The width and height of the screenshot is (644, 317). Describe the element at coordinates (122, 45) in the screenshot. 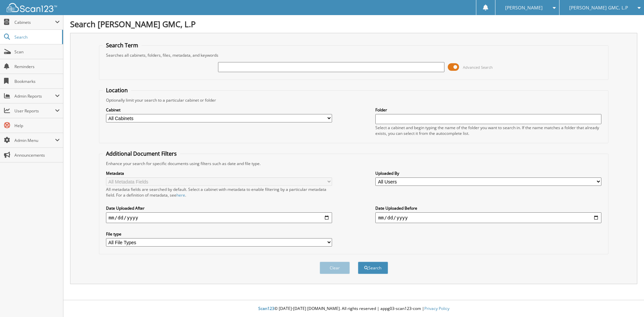

I see `legend: Search Term` at that location.